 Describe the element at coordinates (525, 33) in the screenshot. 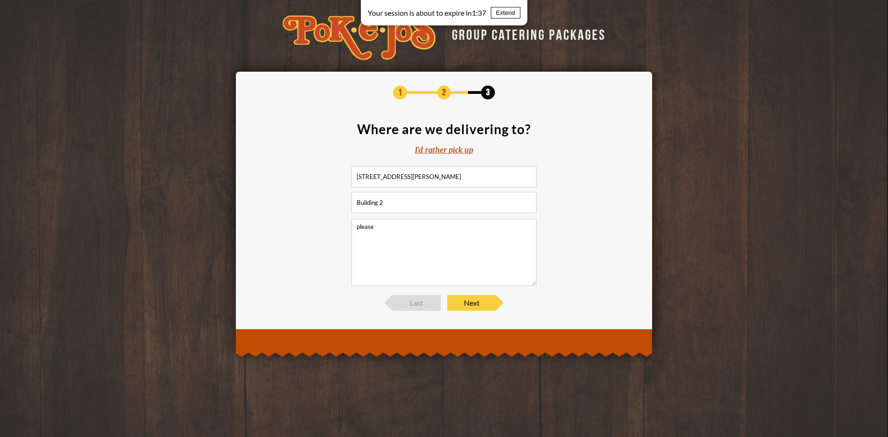

I see `div: GROUP CATERING PACKAGES` at that location.